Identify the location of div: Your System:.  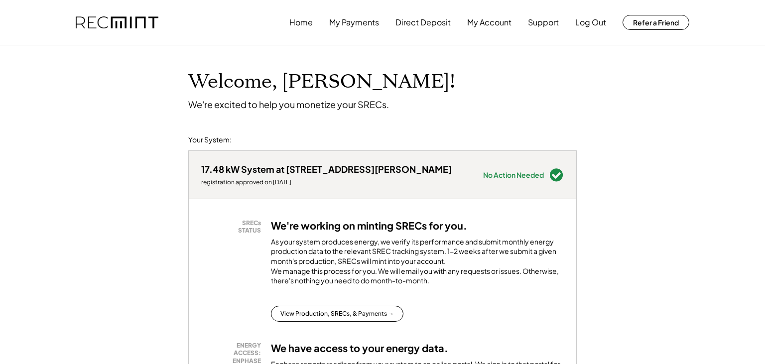
(210, 140).